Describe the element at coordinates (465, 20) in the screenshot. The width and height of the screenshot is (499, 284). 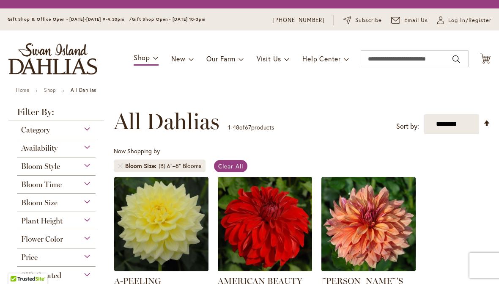
I see `a: Log In/Register` at that location.